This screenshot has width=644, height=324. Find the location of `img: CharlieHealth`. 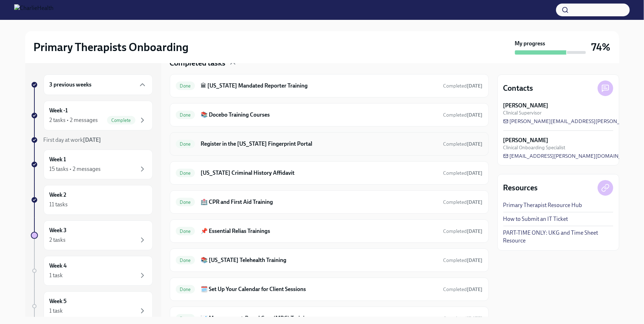

img: CharlieHealth is located at coordinates (34, 10).